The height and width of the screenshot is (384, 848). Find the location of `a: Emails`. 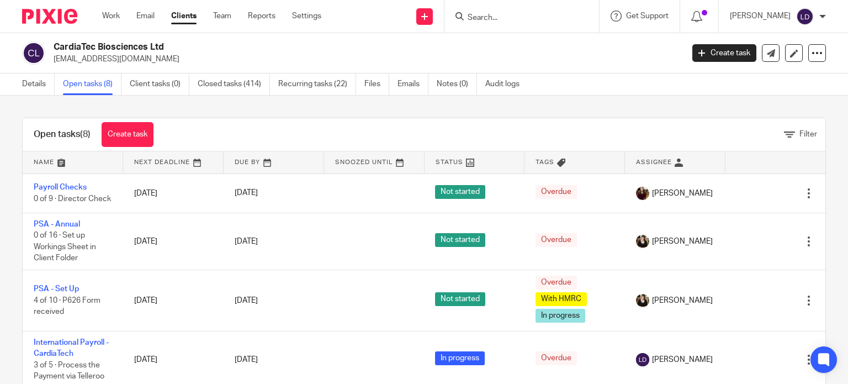

a: Emails is located at coordinates (413, 84).